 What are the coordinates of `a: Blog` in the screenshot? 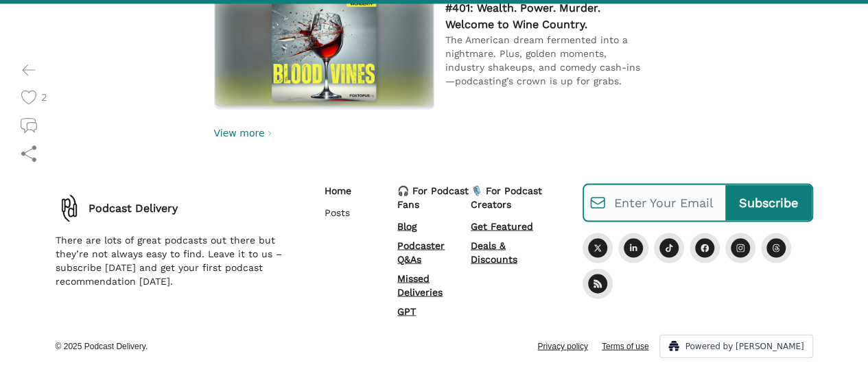 It's located at (434, 226).